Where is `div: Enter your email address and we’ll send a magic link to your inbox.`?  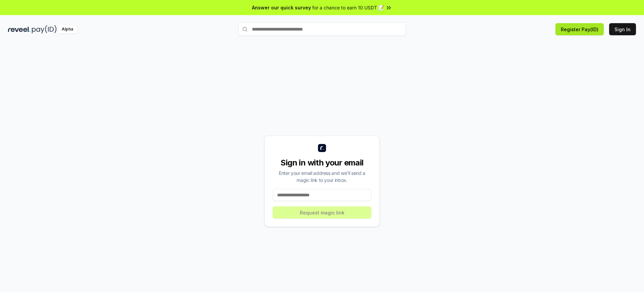
div: Enter your email address and we’ll send a magic link to your inbox. is located at coordinates (322, 177).